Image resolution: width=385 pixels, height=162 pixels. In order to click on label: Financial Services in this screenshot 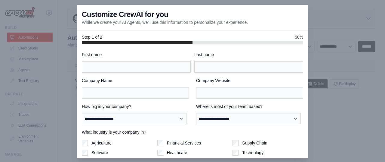, I will do `click(184, 143)`.